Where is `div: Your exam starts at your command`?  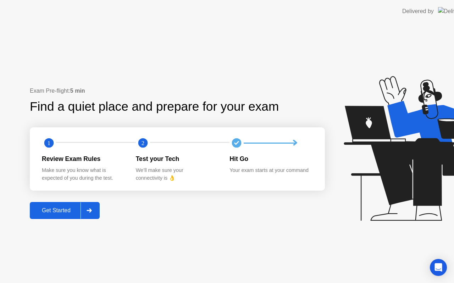
div: Your exam starts at your command is located at coordinates (270, 171).